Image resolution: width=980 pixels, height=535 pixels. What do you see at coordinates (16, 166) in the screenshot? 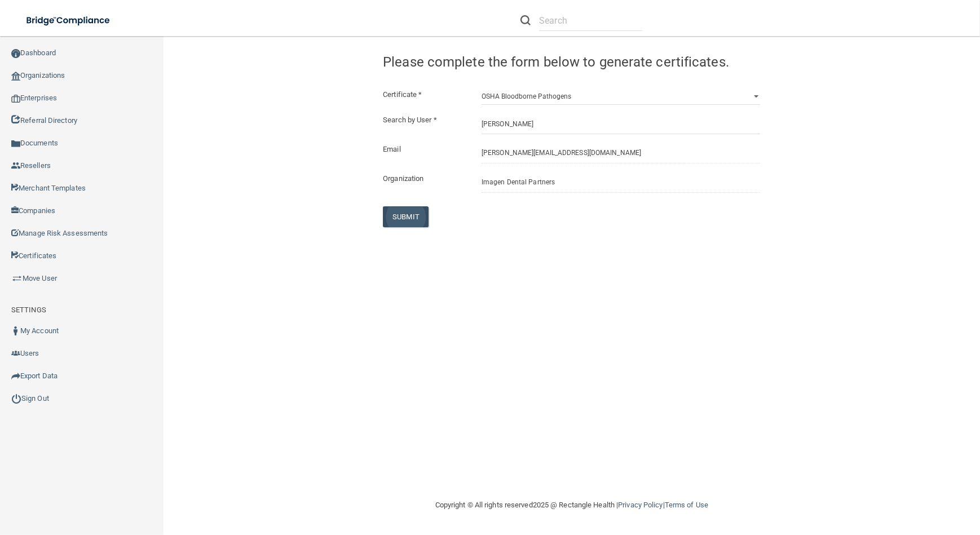
I see `img: ic_reseller.de258add.png` at bounding box center [16, 166].